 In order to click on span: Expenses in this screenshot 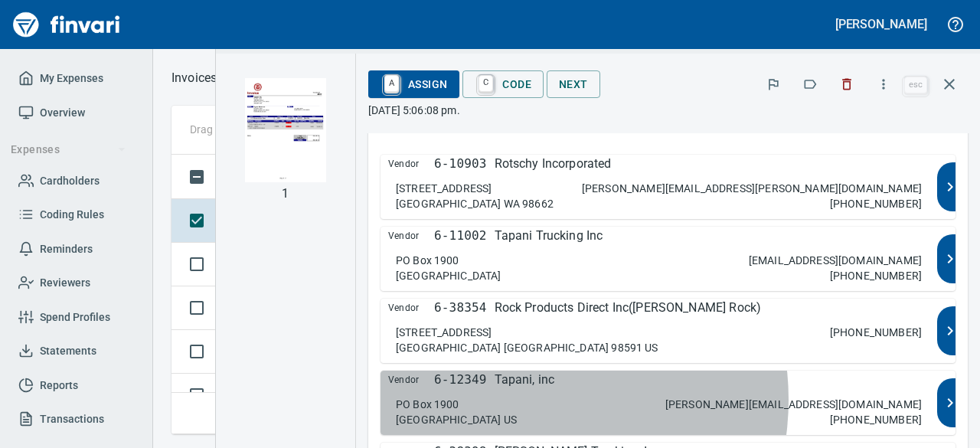, I will do `click(68, 149)`.